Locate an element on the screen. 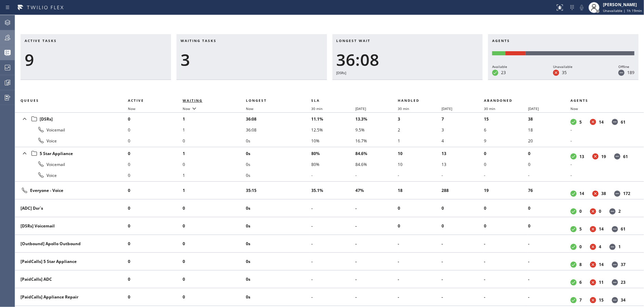 The width and height of the screenshot is (644, 307). dd: 15 is located at coordinates (601, 300).